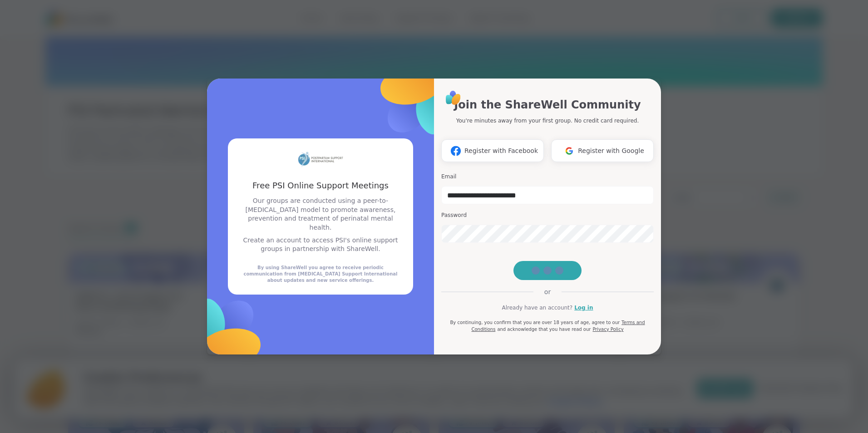  Describe the element at coordinates (321, 244) in the screenshot. I see `p: Create an account to access PSI's online support groups in partnership with ShareWell.` at that location.